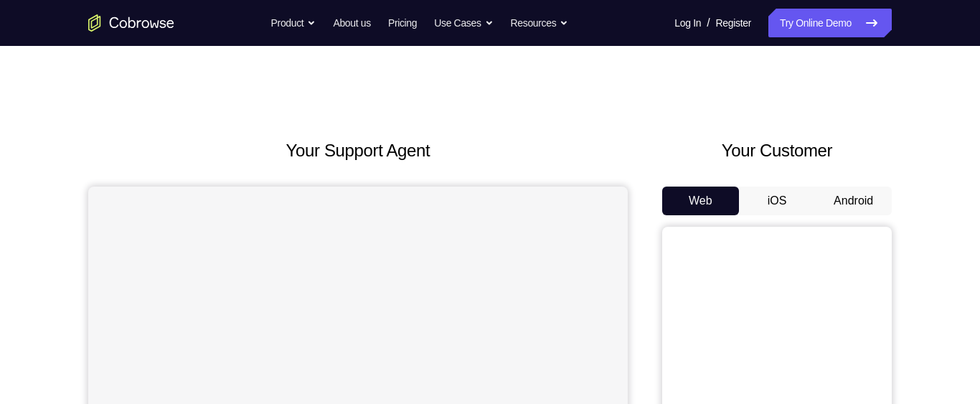 The image size is (980, 404). I want to click on h2: Your Support Agent, so click(358, 151).